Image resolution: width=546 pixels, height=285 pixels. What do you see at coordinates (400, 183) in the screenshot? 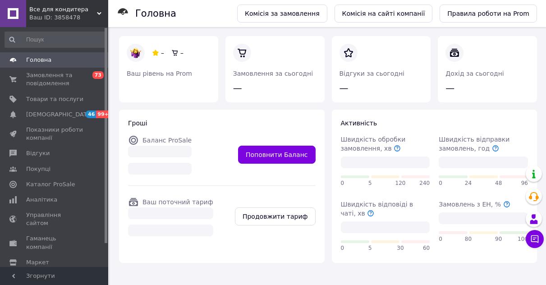
I see `span: 120` at bounding box center [400, 183].